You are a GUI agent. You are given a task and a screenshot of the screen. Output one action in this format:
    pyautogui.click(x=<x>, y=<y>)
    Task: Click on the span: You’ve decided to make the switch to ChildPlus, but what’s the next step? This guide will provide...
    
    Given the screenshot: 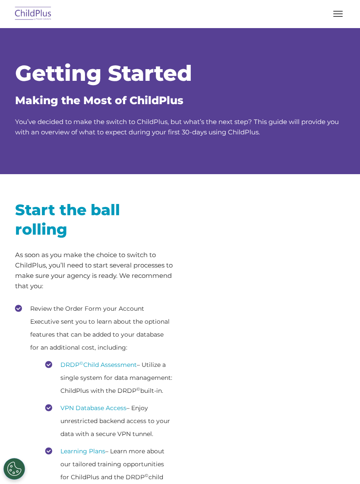 What is the action you would take?
    pyautogui.click(x=177, y=127)
    